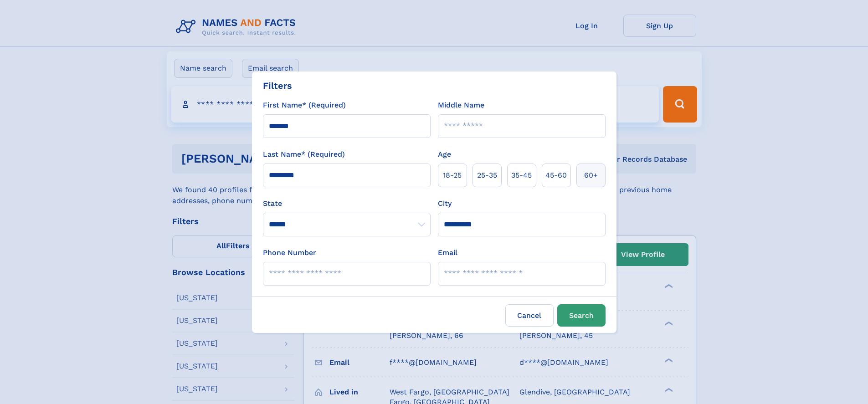 This screenshot has height=404, width=868. I want to click on button: Search, so click(582, 315).